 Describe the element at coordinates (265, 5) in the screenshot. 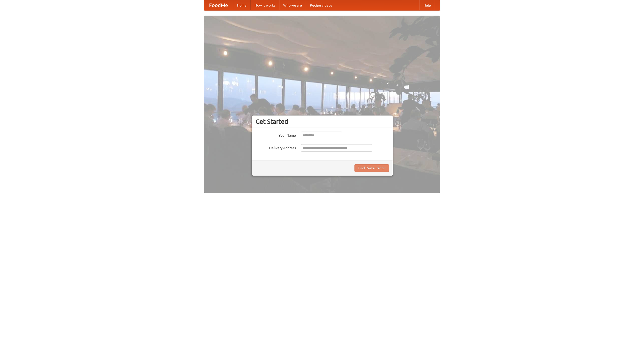

I see `a: How it works` at that location.